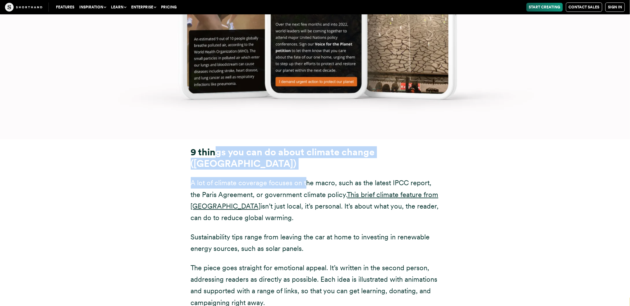 The width and height of the screenshot is (630, 306). I want to click on button: Enterprise, so click(144, 7).